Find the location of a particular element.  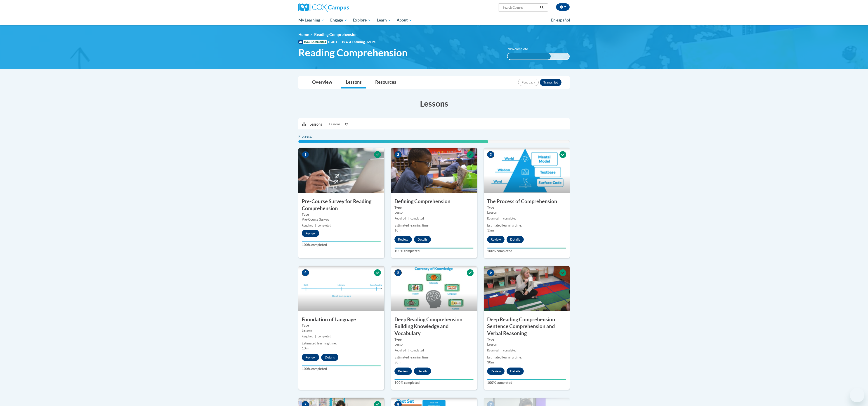

h3: Pre-Course Survey for Reading Comprehension is located at coordinates (342, 205).